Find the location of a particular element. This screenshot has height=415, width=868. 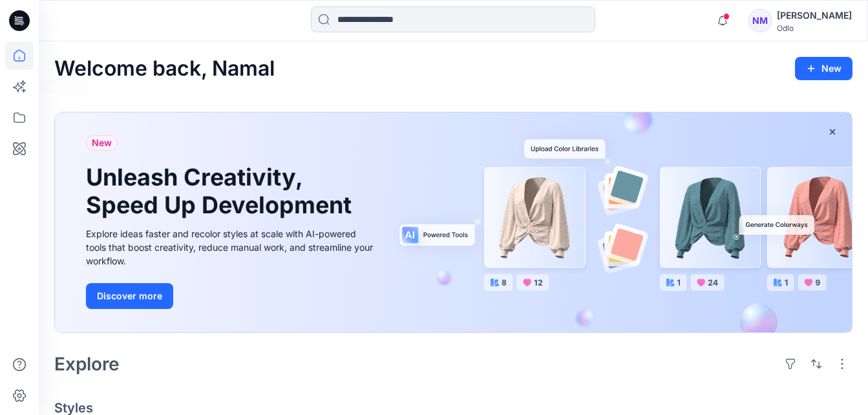

div: Odlo is located at coordinates (814, 28).